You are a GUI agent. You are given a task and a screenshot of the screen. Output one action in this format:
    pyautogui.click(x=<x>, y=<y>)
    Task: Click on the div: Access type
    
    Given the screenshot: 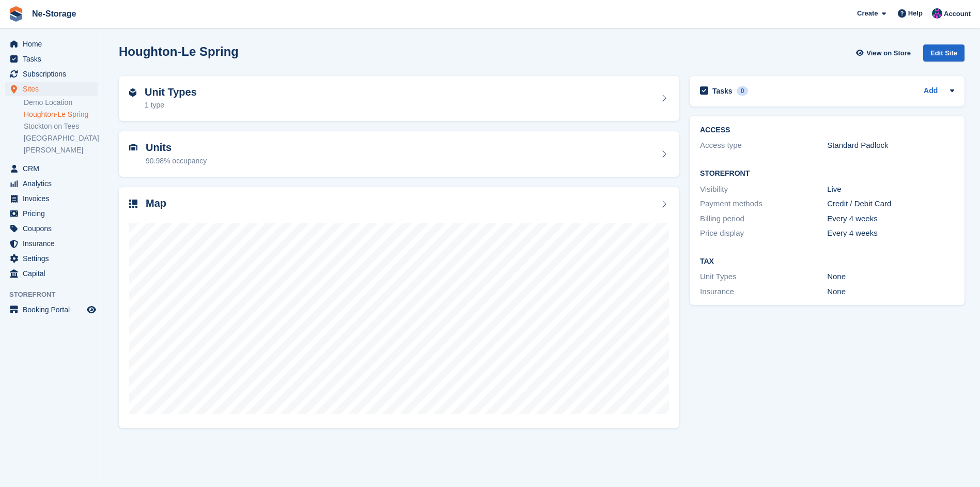 What is the action you would take?
    pyautogui.click(x=764, y=145)
    